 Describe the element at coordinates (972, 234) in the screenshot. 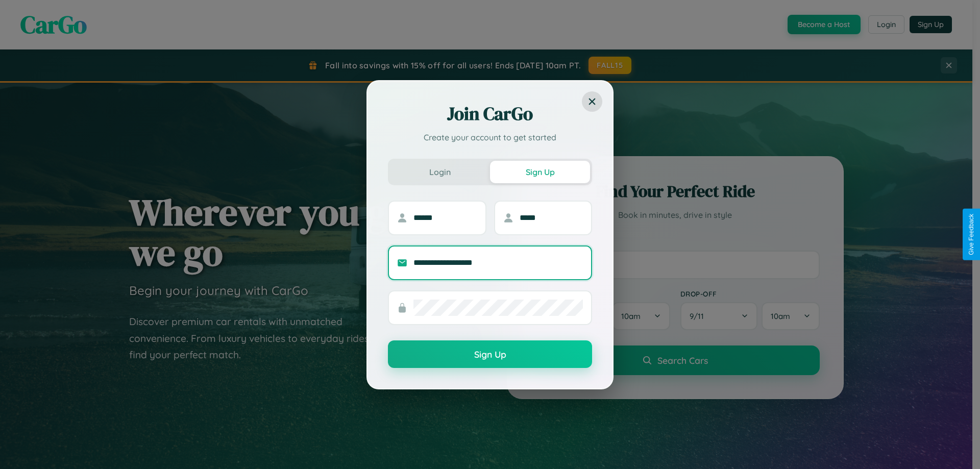

I see `div: Give Feedback` at that location.